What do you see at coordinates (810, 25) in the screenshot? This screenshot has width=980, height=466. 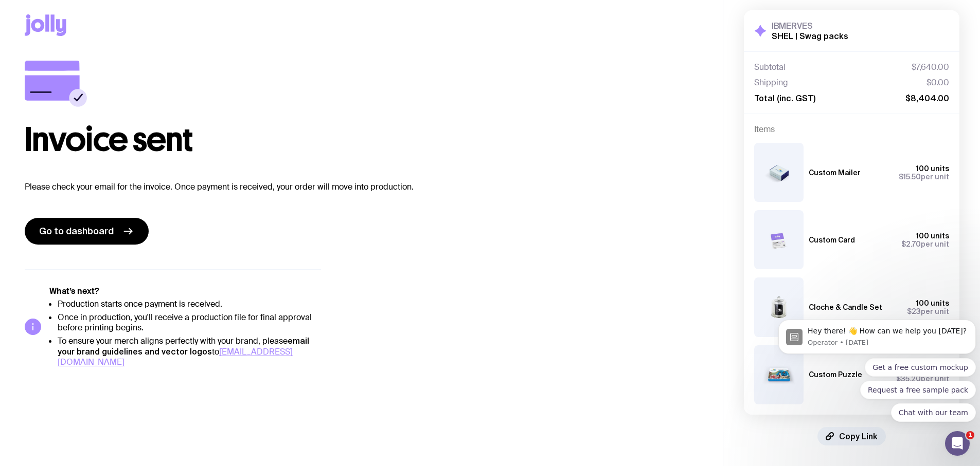 I see `h3: IBMERVES` at bounding box center [810, 25].